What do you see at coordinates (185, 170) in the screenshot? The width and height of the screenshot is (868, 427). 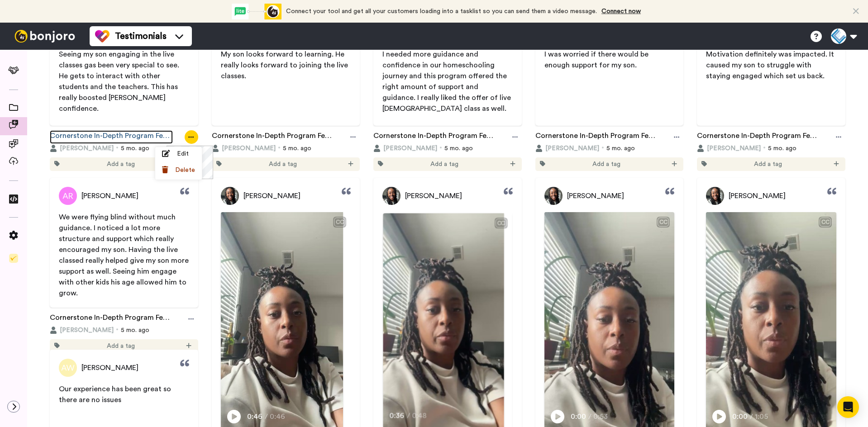 I see `span: Delete` at bounding box center [185, 170].